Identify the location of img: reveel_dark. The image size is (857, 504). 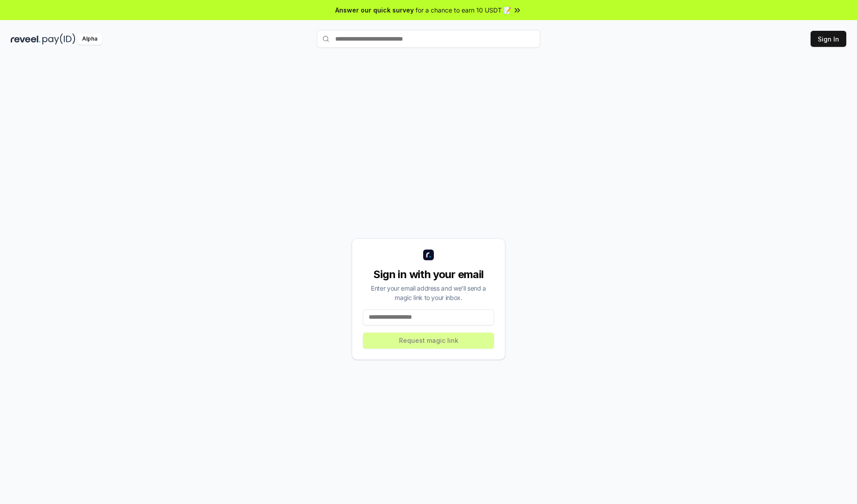
(25, 39).